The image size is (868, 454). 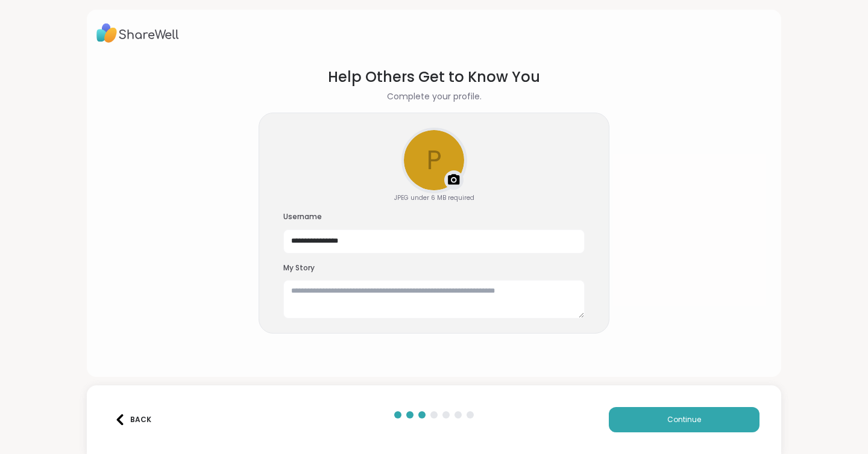 What do you see at coordinates (434, 77) in the screenshot?
I see `h1: Help Others Get to Know You` at bounding box center [434, 77].